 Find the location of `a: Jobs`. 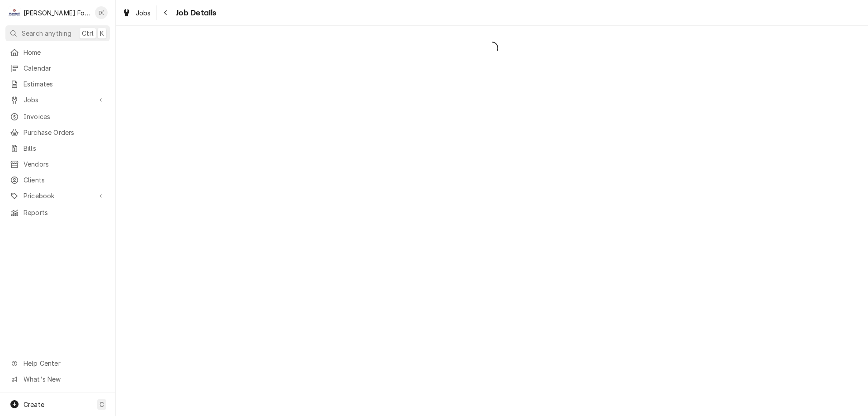

a: Jobs is located at coordinates (137, 13).